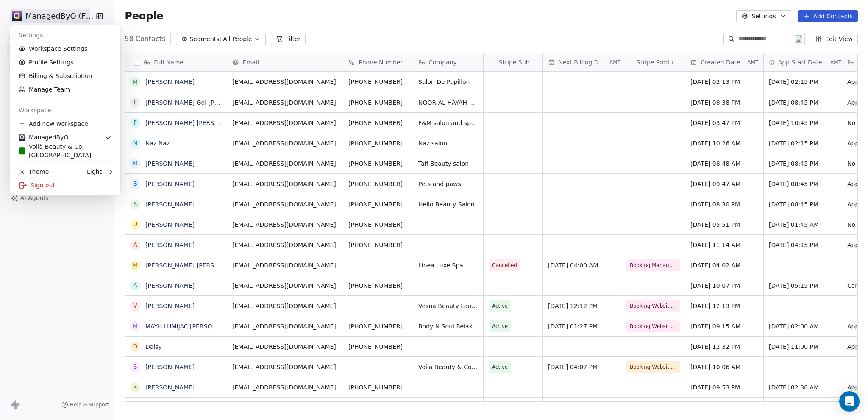  Describe the element at coordinates (94, 172) in the screenshot. I see `div: Light` at that location.